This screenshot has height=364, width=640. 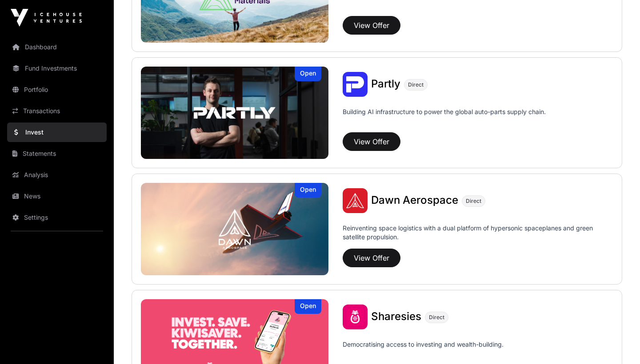 What do you see at coordinates (57, 132) in the screenshot?
I see `a: Invest` at bounding box center [57, 132].